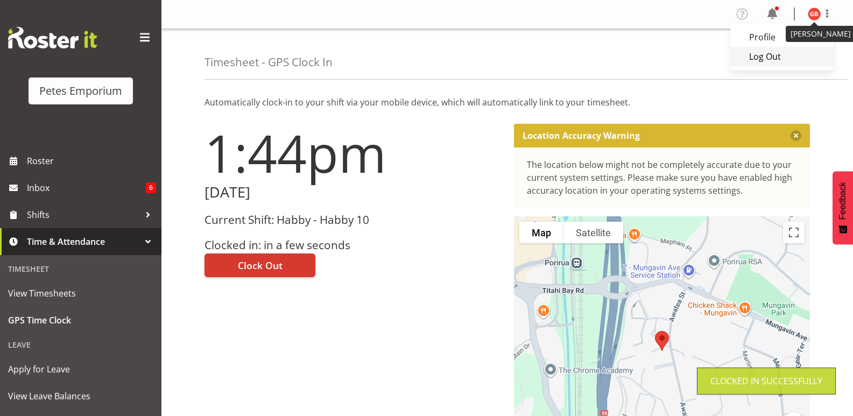 The image size is (853, 416). What do you see at coordinates (260, 265) in the screenshot?
I see `button: Clock Out` at bounding box center [260, 265].